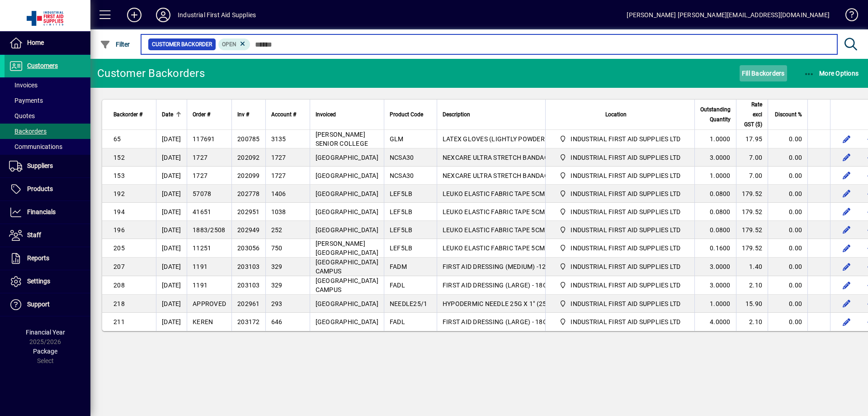 Image resolution: width=868 pixels, height=416 pixels. I want to click on span: LEUKO ELASTIC FABRIC TAPE 5CM X 2.5M - 12s, so click(512, 230).